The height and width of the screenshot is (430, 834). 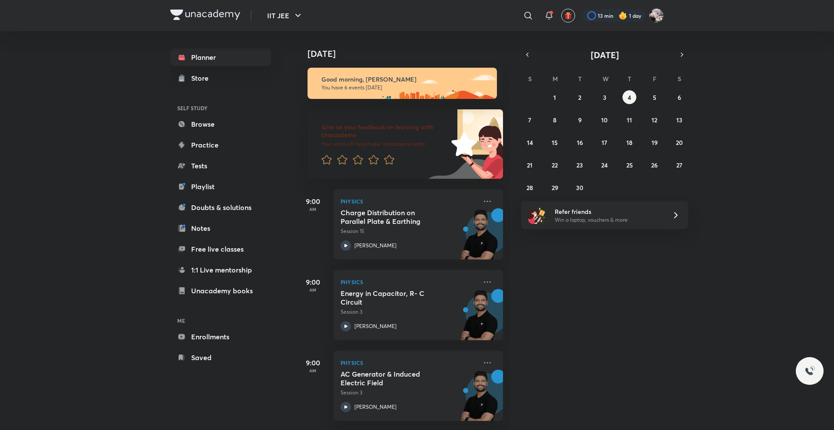 I want to click on div: Store, so click(x=202, y=78).